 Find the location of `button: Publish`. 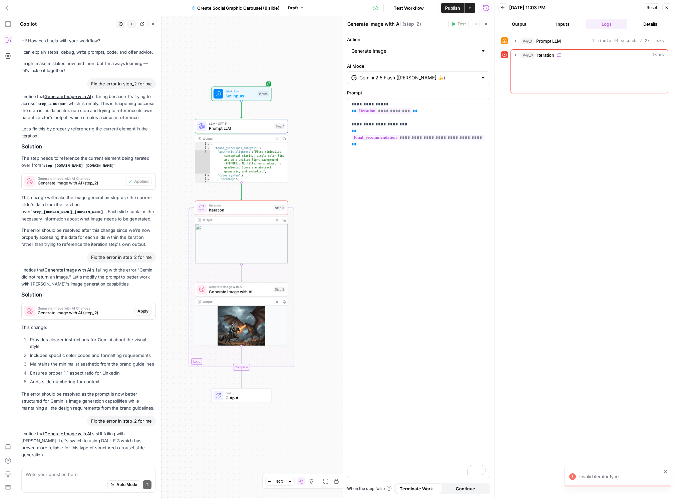

button: Publish is located at coordinates (452, 8).